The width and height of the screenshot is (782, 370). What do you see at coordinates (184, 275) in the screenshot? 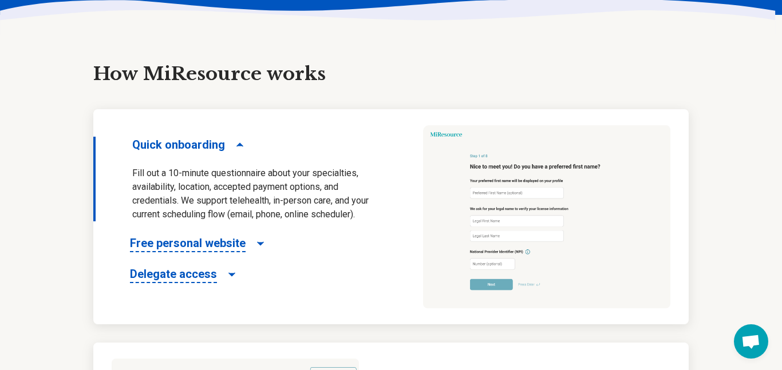
I see `button: Delegate access` at bounding box center [184, 275].